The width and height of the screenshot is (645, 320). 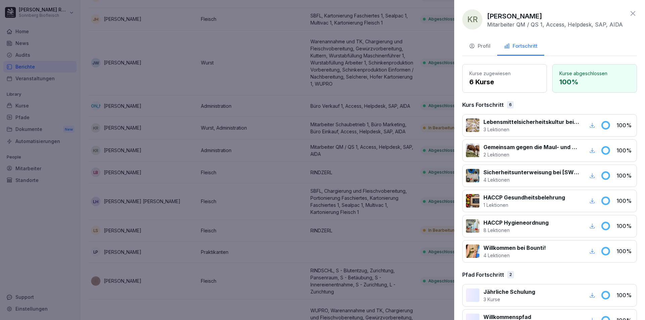 What do you see at coordinates (595, 73) in the screenshot?
I see `p: Kurse abgeschlossen` at bounding box center [595, 73].